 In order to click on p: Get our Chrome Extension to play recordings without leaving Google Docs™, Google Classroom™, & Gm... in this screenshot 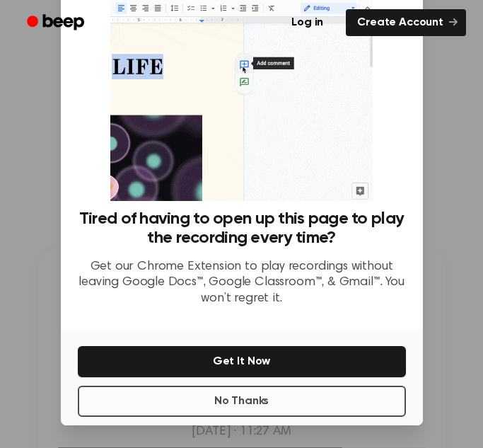, I will do `click(242, 283)`.